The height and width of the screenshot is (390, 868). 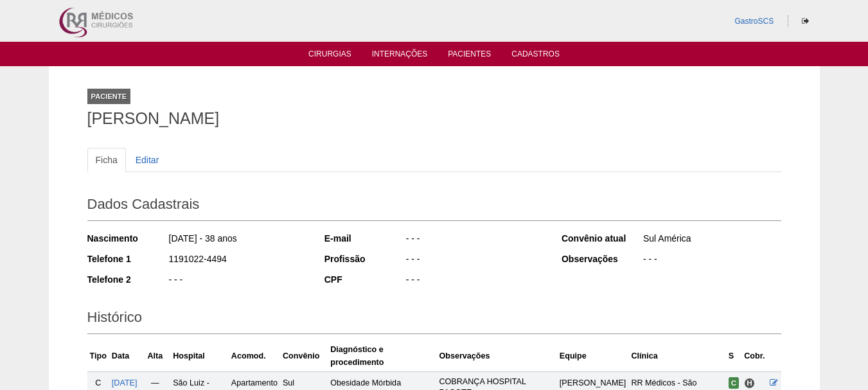 I want to click on div: Observações, so click(x=602, y=259).